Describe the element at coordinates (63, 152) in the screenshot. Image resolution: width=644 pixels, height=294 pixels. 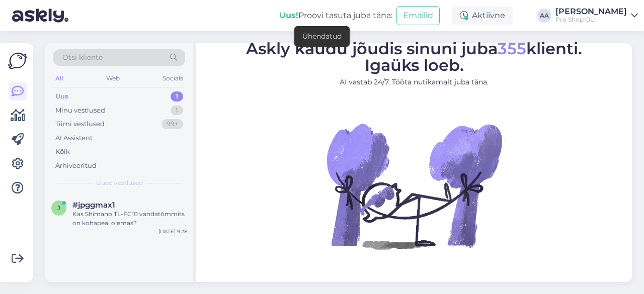
I see `div: Kõik` at that location.